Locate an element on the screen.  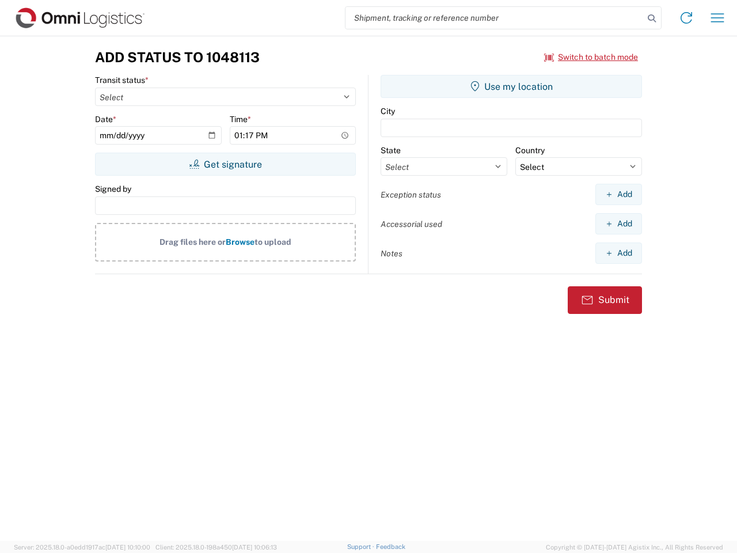
label: Transit status is located at coordinates (121, 80).